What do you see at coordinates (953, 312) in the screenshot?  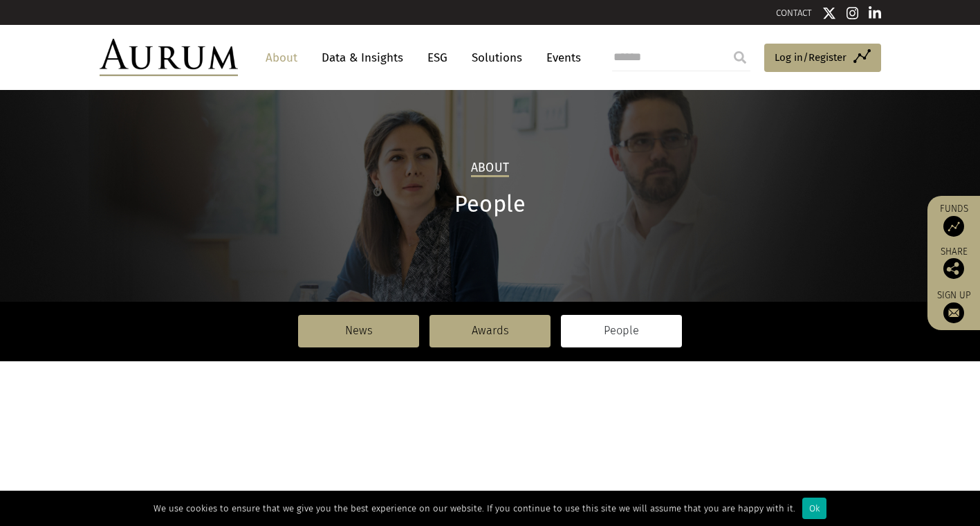 I see `img: Sign up to our newsletter` at bounding box center [953, 312].